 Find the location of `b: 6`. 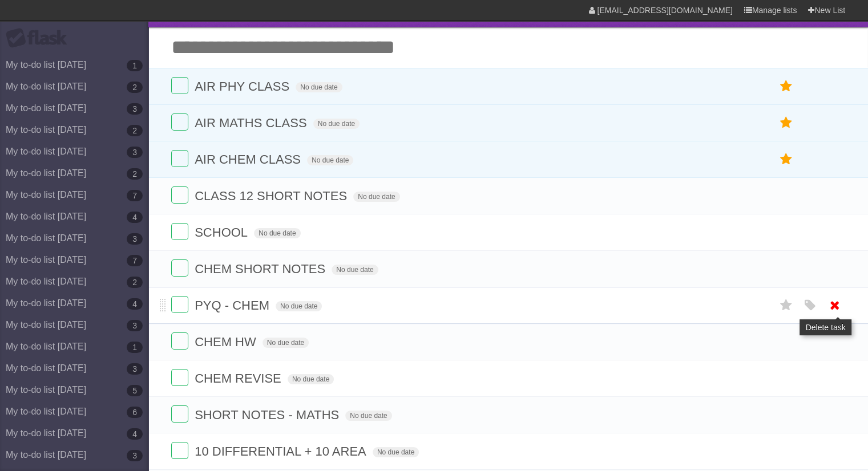

b: 6 is located at coordinates (135, 412).